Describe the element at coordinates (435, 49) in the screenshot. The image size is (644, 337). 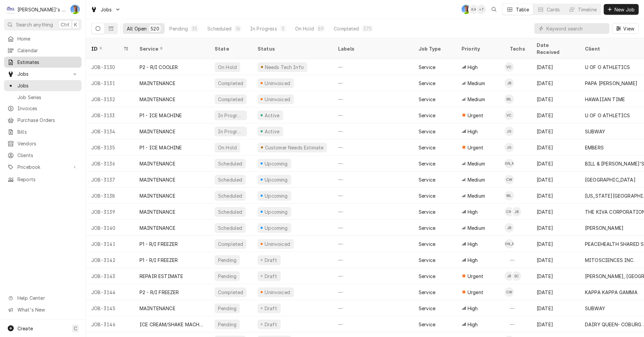
I see `div: Job Type` at that location.